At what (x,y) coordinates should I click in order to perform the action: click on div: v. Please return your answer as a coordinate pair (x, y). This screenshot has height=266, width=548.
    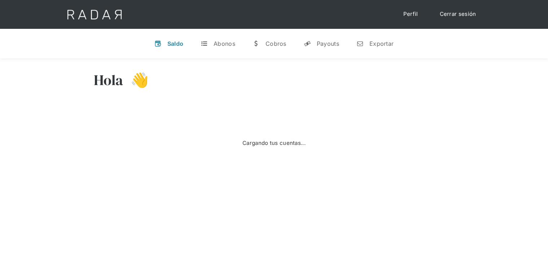
    Looking at the image, I should click on (158, 44).